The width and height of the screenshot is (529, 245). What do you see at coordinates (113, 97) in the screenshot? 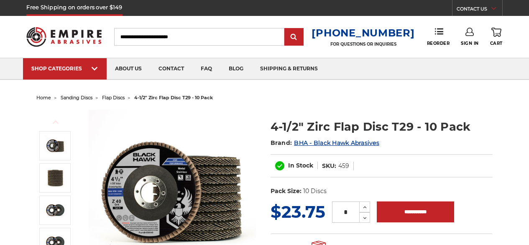
I see `span: flap discs` at bounding box center [113, 97].